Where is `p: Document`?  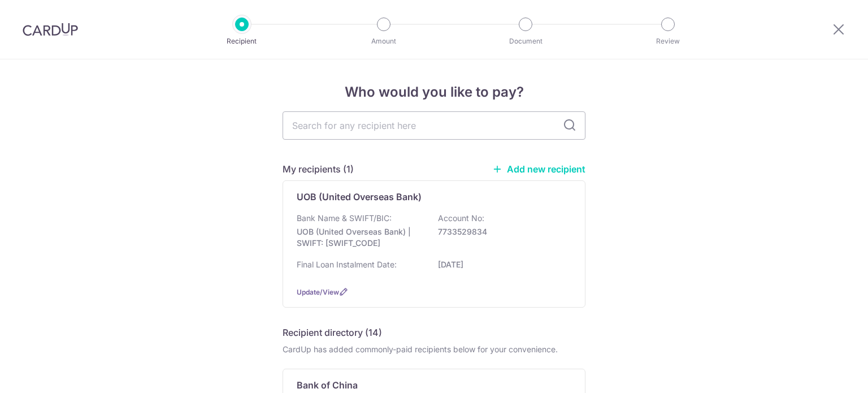 p: Document is located at coordinates (526, 41).